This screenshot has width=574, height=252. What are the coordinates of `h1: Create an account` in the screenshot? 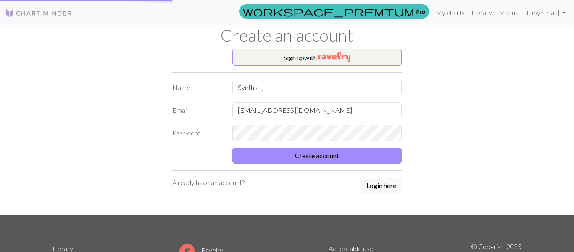 It's located at (287, 35).